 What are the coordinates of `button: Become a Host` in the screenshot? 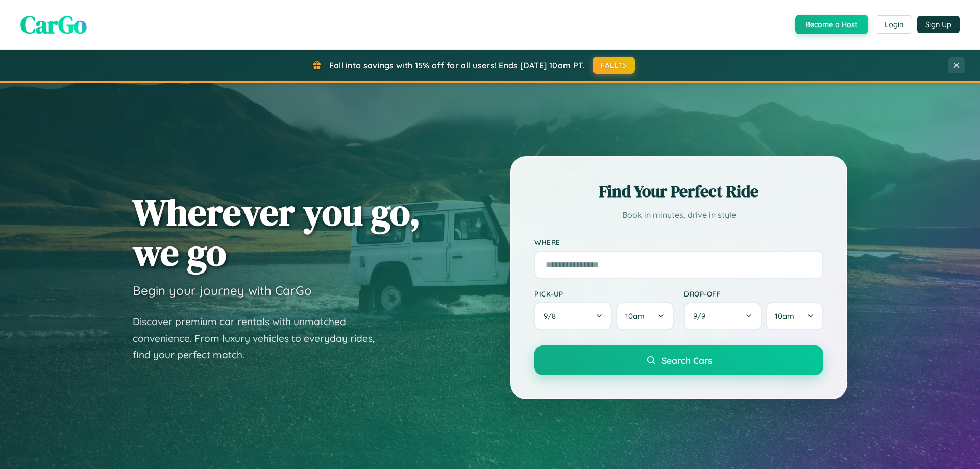 It's located at (832, 25).